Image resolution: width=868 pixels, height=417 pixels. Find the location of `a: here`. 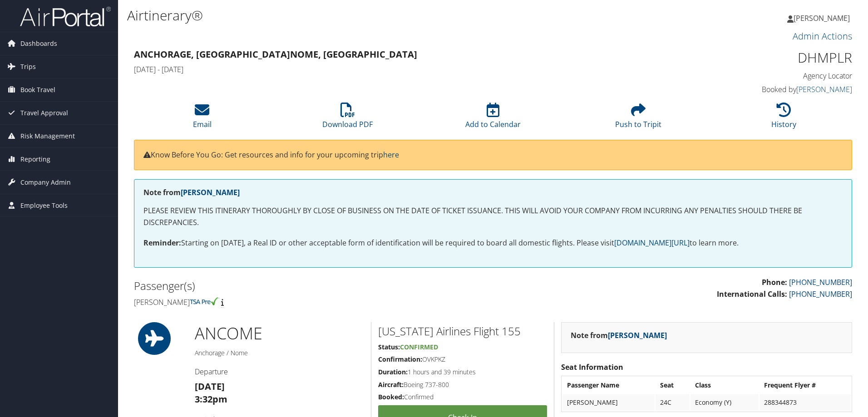

a: here is located at coordinates (391, 155).